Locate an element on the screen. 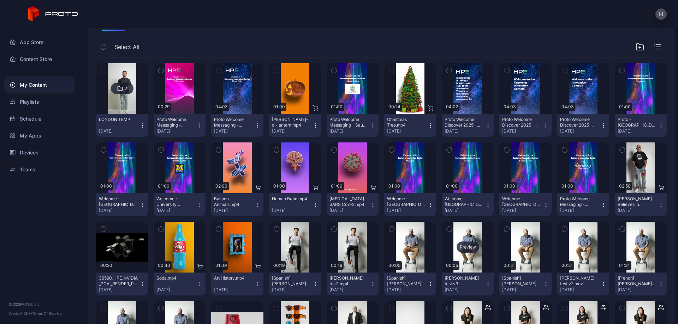 This screenshot has height=324, width=678. div: Art History.mp4 is located at coordinates (233, 278).